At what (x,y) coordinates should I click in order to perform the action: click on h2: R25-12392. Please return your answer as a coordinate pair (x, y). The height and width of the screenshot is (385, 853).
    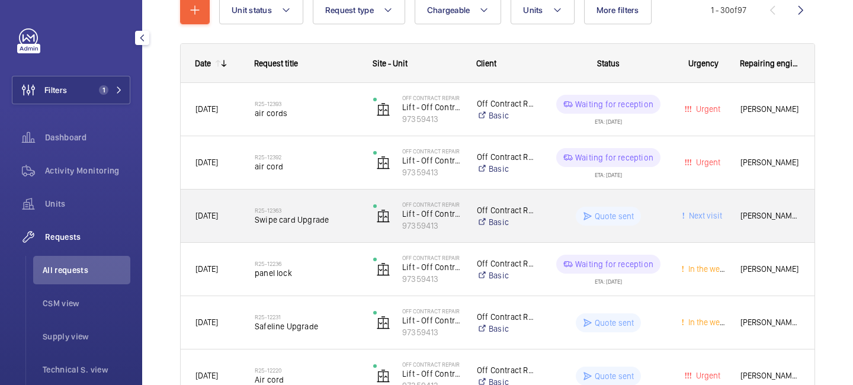
    Looking at the image, I should click on (306, 157).